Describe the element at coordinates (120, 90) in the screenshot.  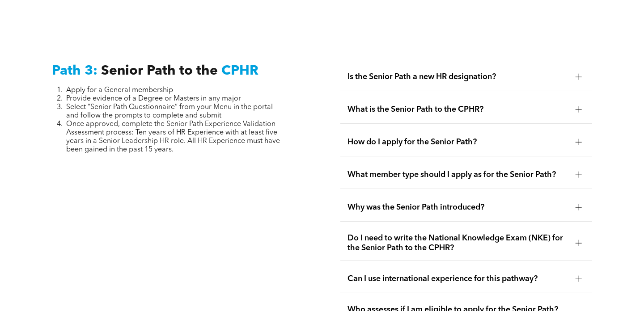
I see `span: Apply for a General membership` at that location.